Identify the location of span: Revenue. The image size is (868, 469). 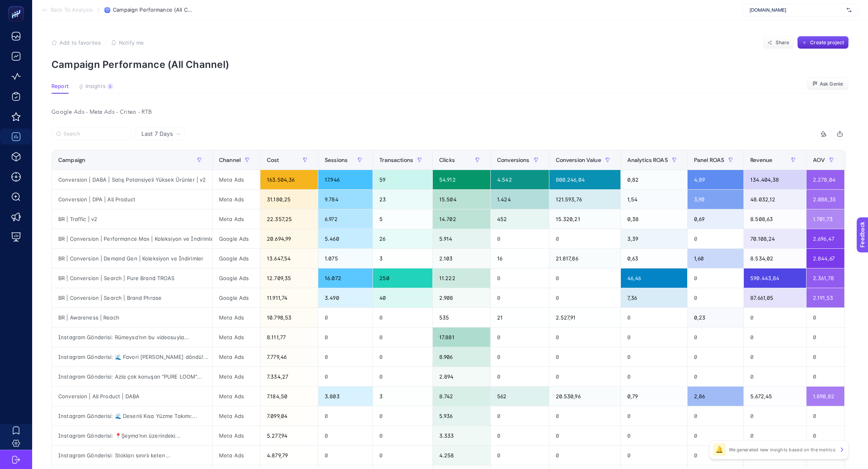
(761, 160).